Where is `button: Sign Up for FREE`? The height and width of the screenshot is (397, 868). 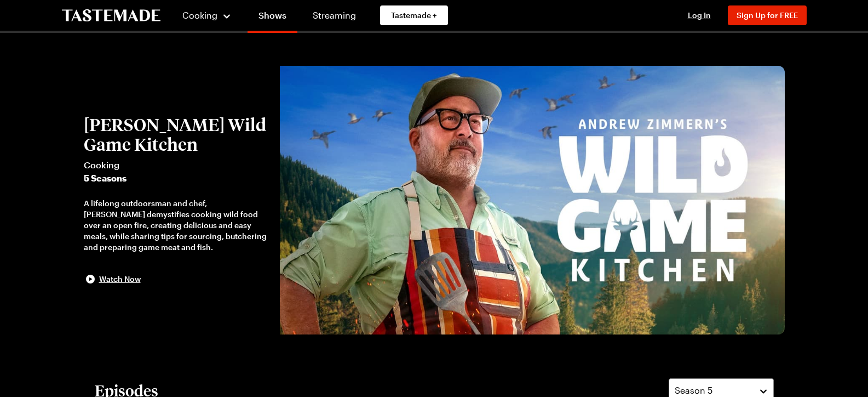 button: Sign Up for FREE is located at coordinates (767, 16).